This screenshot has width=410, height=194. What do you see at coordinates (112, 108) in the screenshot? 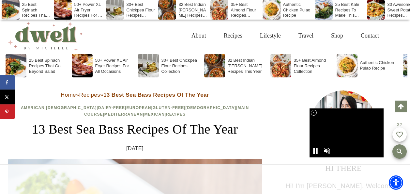
I see `a: Dairy-Free` at bounding box center [112, 108].